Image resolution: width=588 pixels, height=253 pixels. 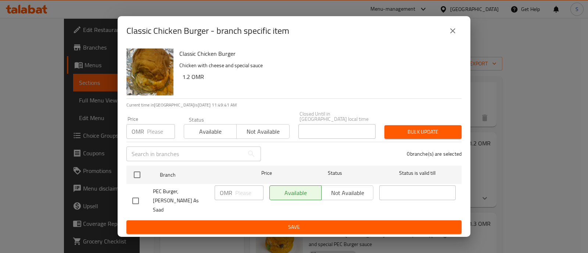 What do you see at coordinates (198, 175) in the screenshot?
I see `span: Branch` at bounding box center [198, 175].